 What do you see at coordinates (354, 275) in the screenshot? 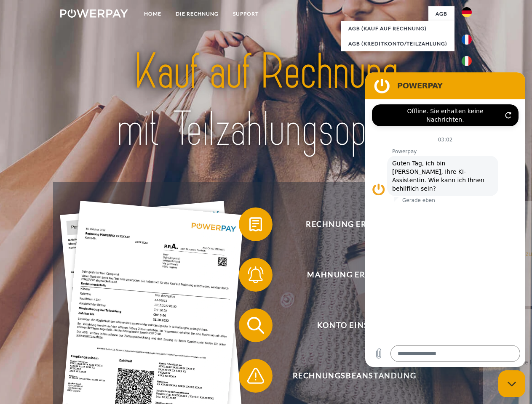
I see `span: Mahnung erhalten?` at bounding box center [354, 275].